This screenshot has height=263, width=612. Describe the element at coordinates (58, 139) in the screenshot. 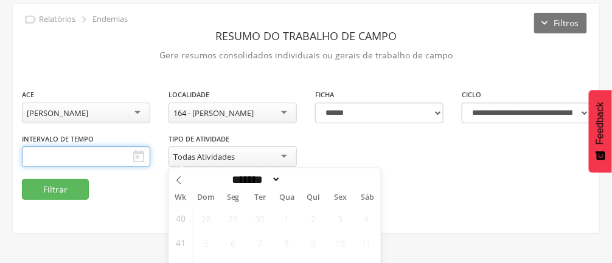

I see `label: Intervalo de Tempo` at that location.